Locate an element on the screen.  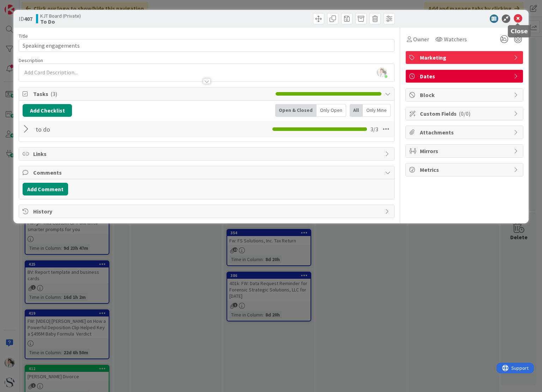
span: Custom Fields is located at coordinates (465, 114).